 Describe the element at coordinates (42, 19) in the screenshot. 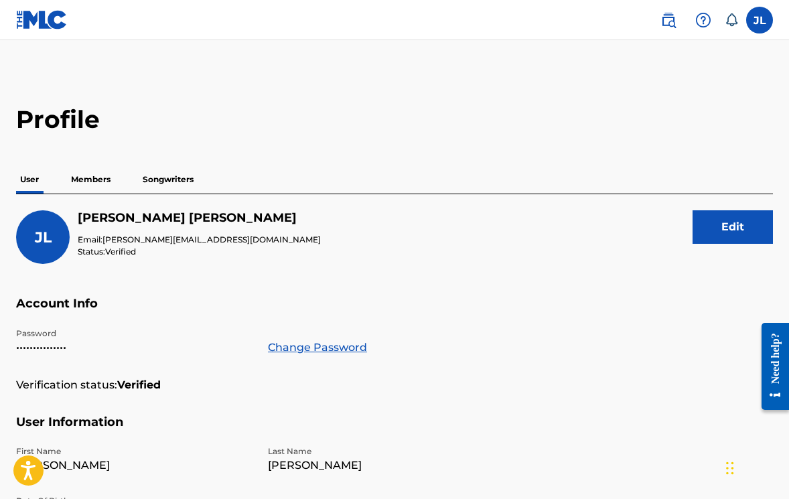

I see `img: MLC Logo` at that location.